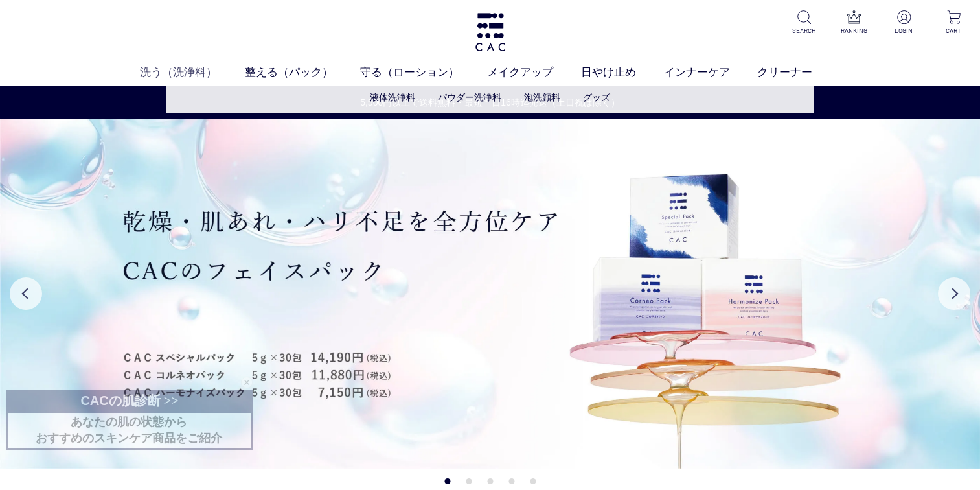 The height and width of the screenshot is (490, 980). What do you see at coordinates (26, 293) in the screenshot?
I see `button: Previous` at bounding box center [26, 293].